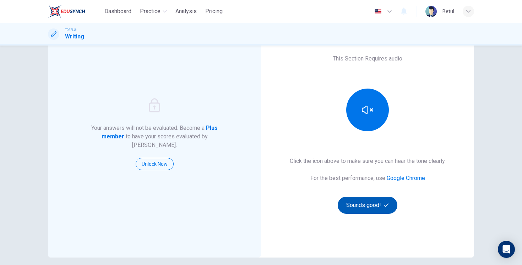 This screenshot has width=522, height=265. I want to click on strong: Plus member, so click(160, 132).